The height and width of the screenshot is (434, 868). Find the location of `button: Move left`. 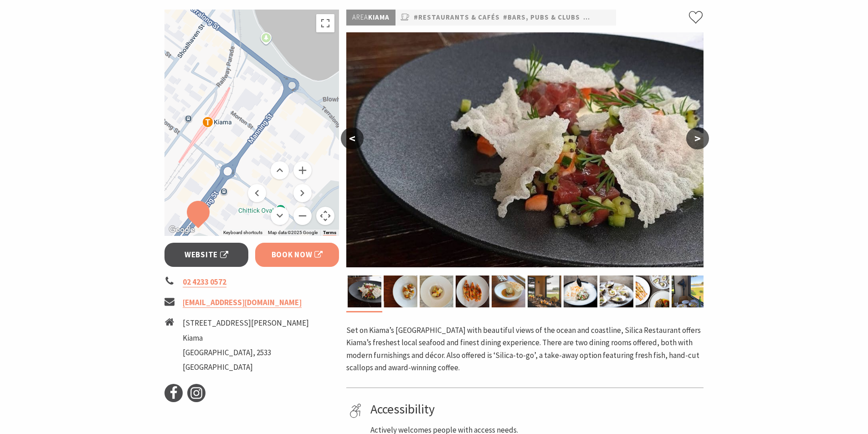

button: Move left is located at coordinates (257, 194).